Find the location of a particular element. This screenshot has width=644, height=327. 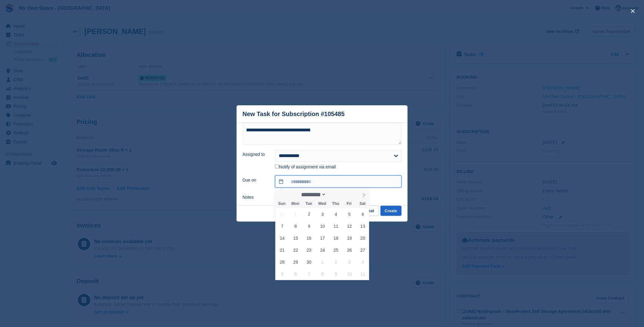

label: Due on is located at coordinates (255, 180).